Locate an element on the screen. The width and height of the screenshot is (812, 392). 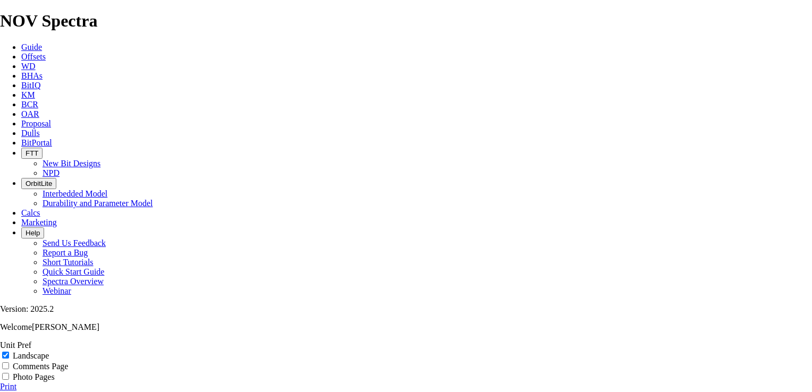
span: Dulls is located at coordinates (30, 133).